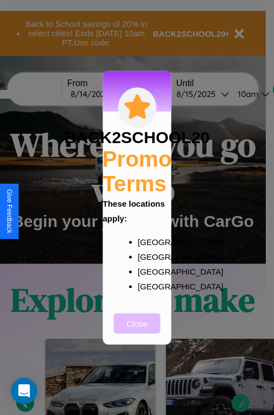 This screenshot has width=274, height=415. Describe the element at coordinates (24, 391) in the screenshot. I see `div: Open Intercom Messenger` at that location.